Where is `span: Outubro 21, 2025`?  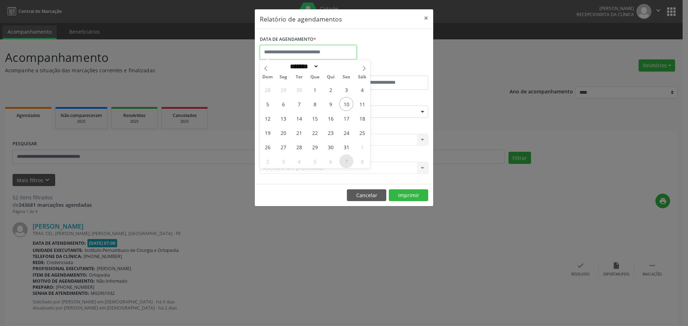 span: Outubro 21, 2025 is located at coordinates (299, 133).